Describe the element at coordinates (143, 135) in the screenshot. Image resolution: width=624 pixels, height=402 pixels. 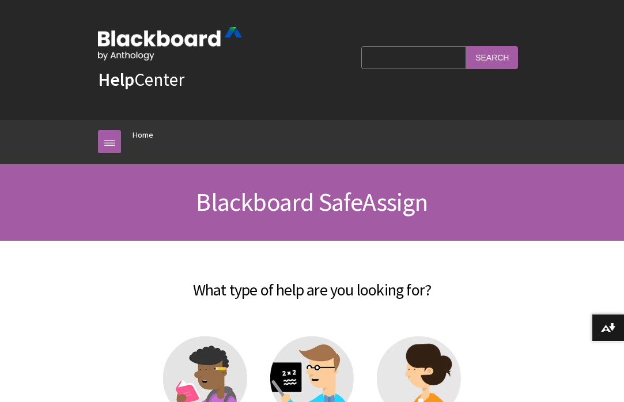
I see `a: Home` at that location.